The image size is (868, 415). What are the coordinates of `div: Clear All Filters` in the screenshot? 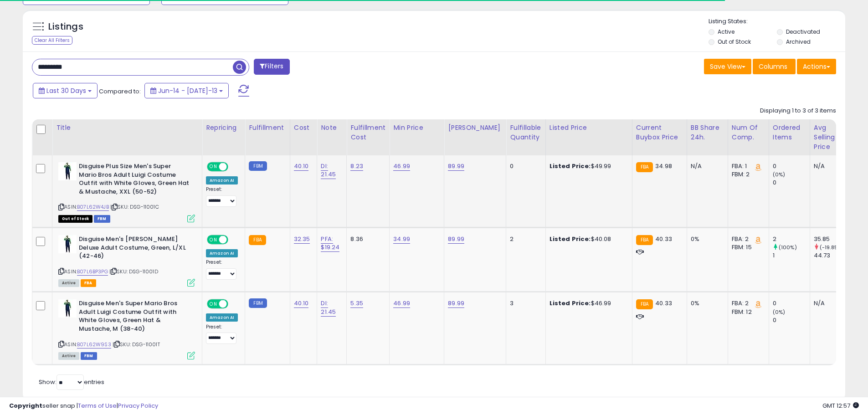 It's located at (52, 40).